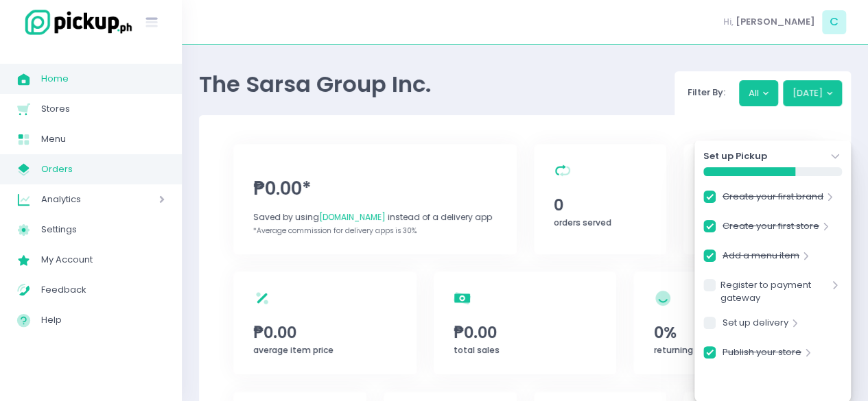 This screenshot has height=401, width=868. Describe the element at coordinates (750, 199) in the screenshot. I see `a: 0orders` at that location.